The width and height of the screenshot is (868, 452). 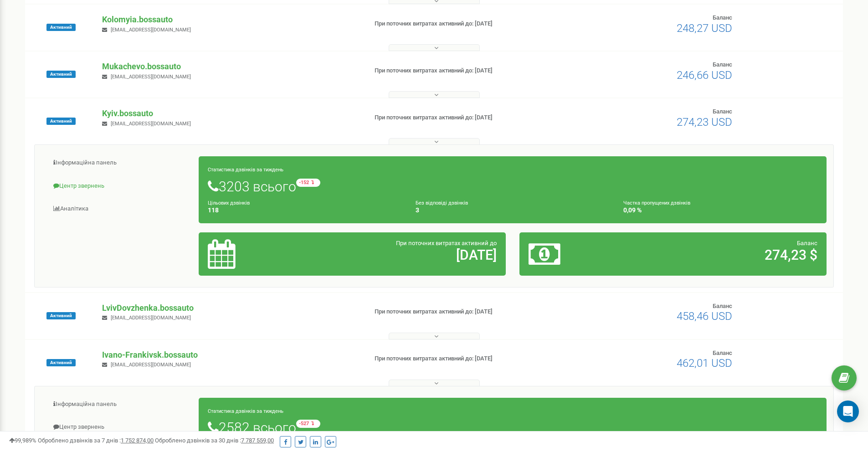 What do you see at coordinates (656, 202) in the screenshot?
I see `small: Частка пропущених дзвінків` at bounding box center [656, 202].